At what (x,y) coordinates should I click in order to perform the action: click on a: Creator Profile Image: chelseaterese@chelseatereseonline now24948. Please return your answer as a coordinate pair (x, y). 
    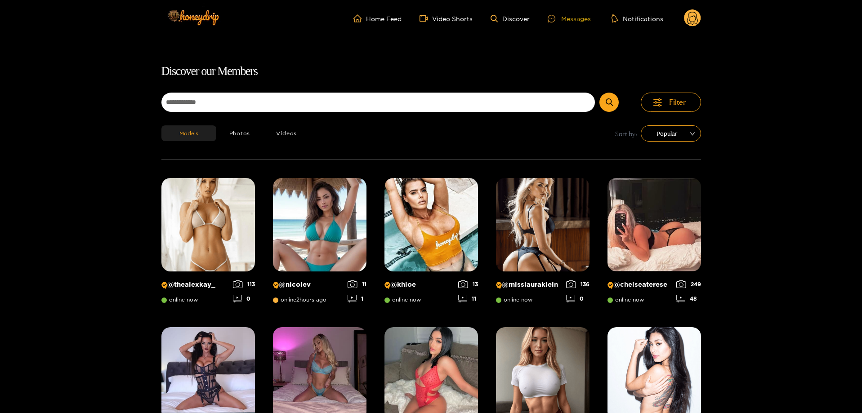
    Looking at the image, I should click on (654, 244).